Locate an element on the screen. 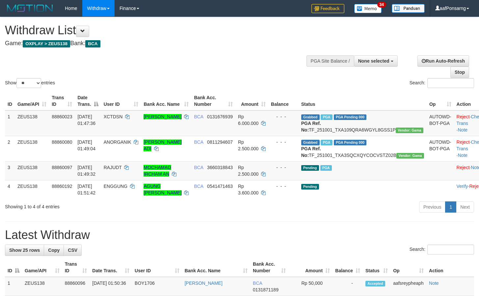 The height and width of the screenshot is (296, 479). th: Date Trans.: activate to sort column descending is located at coordinates (88, 101).